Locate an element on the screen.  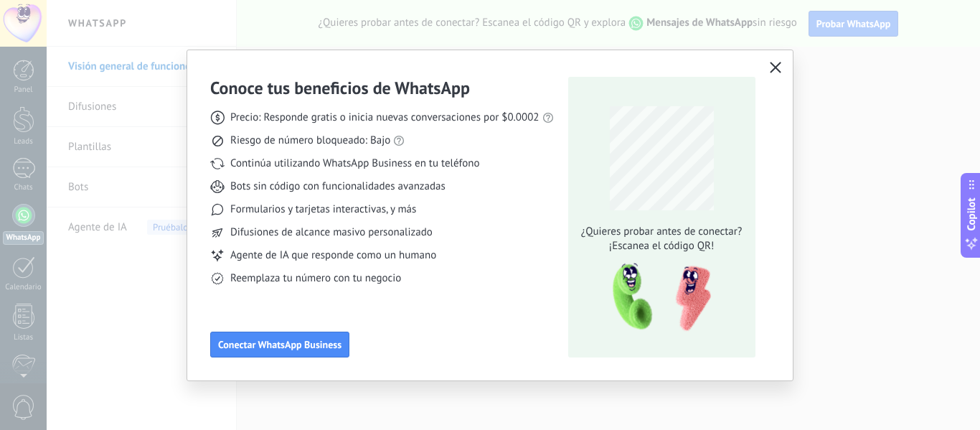
span: ¿Quieres probar antes de conectar? is located at coordinates (662, 231).